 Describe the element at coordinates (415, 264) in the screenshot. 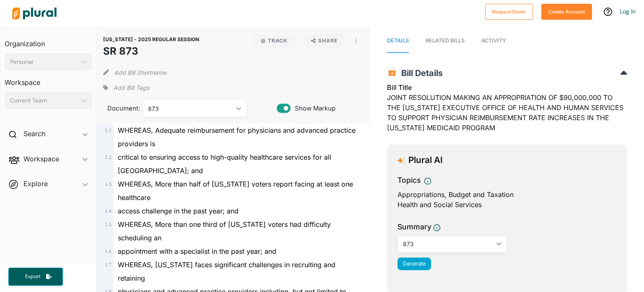

I see `button: Generate` at that location.